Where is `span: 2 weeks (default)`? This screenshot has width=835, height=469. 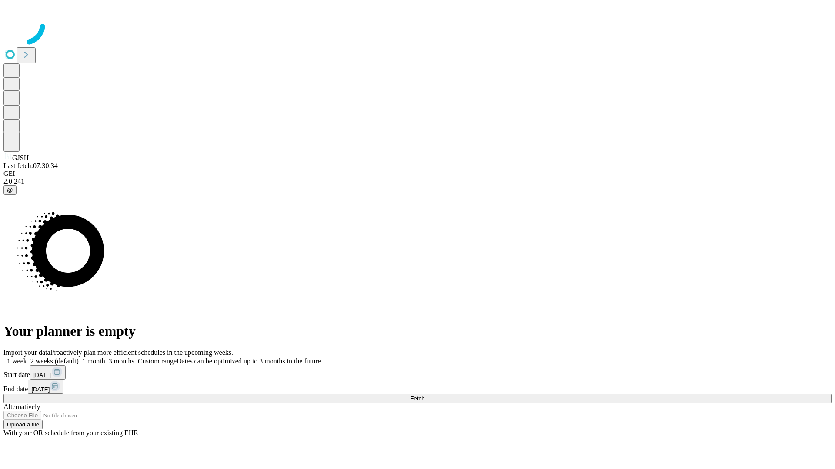 span: 2 weeks (default) is located at coordinates (54, 361).